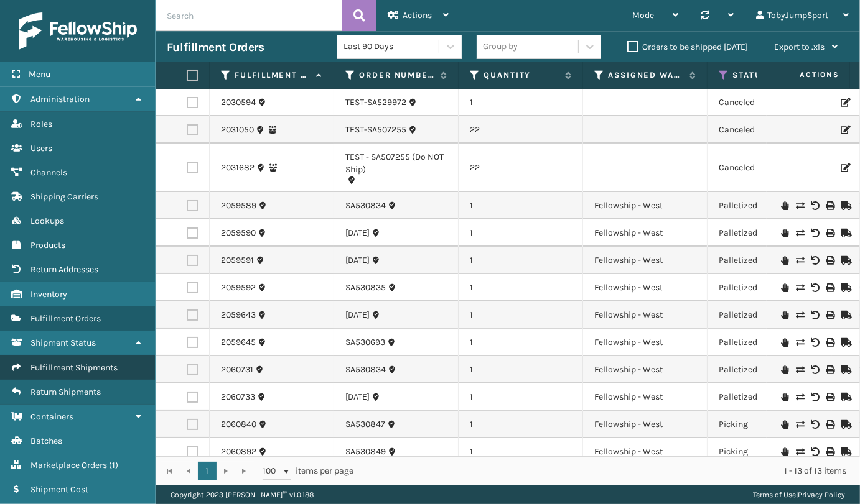 This screenshot has height=504, width=860. What do you see at coordinates (74, 367) in the screenshot?
I see `span: Fulfillment Shipments` at bounding box center [74, 367].